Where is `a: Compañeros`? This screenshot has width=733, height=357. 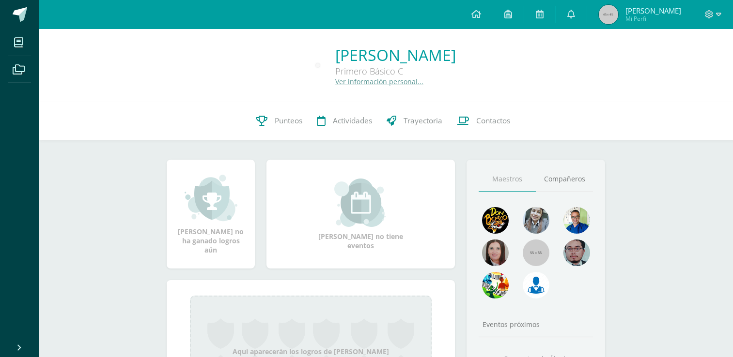
a: Compañeros is located at coordinates (564, 179).